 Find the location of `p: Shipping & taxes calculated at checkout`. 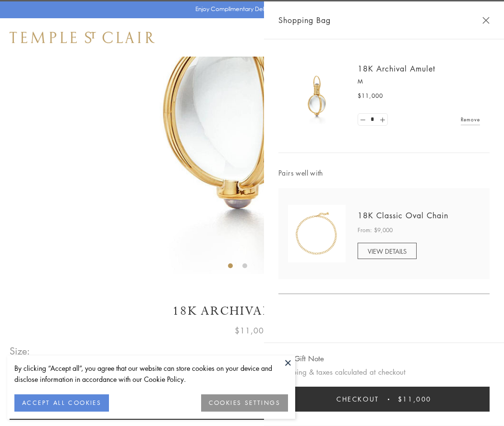

p: Shipping & taxes calculated at checkout is located at coordinates (384, 372).